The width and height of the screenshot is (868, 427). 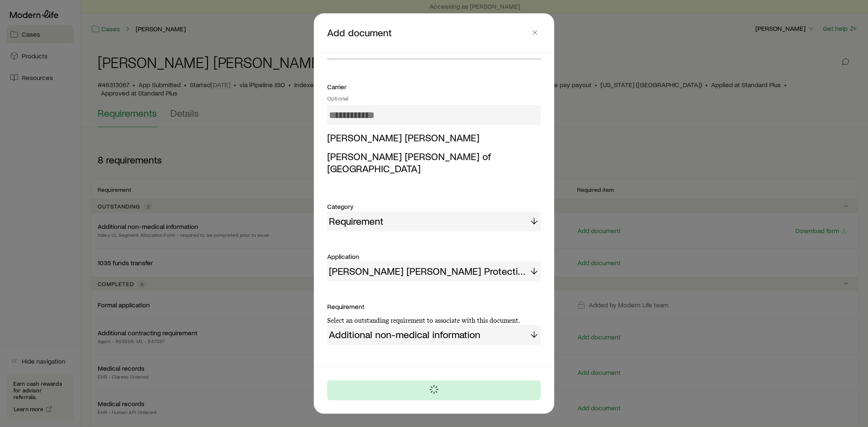 I want to click on div: Optional, so click(x=434, y=98).